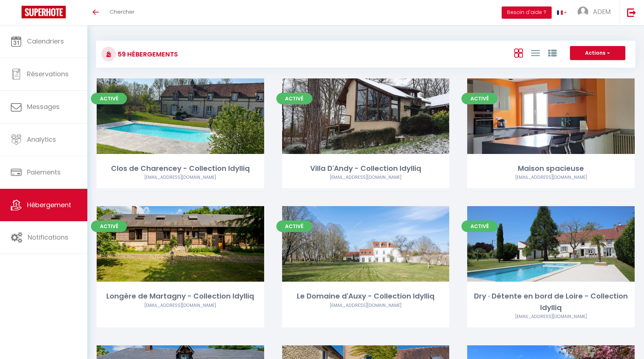  Describe the element at coordinates (48, 73) in the screenshot. I see `span: Réservations` at that location.